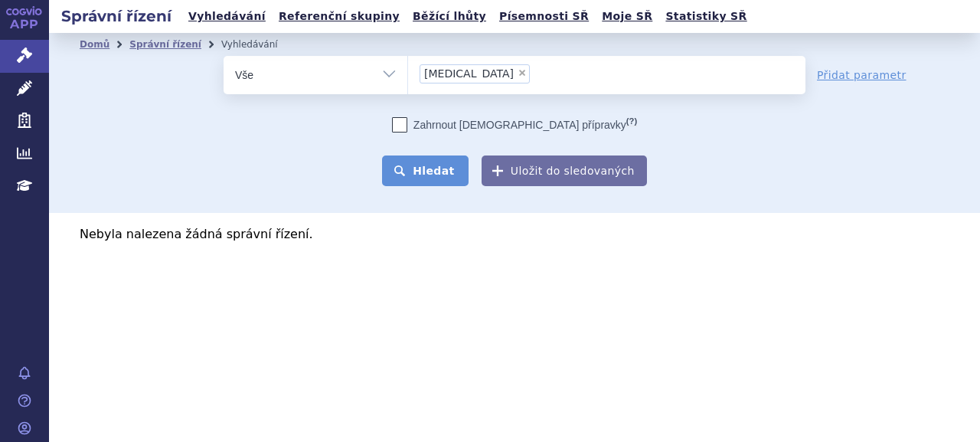  I want to click on a: Běžící lhůty, so click(450, 16).